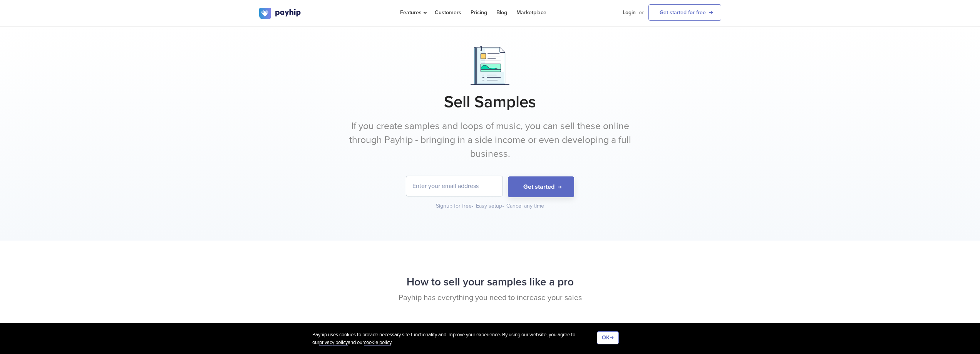 Image resolution: width=980 pixels, height=354 pixels. I want to click on input: Enter your email address, so click(454, 186).